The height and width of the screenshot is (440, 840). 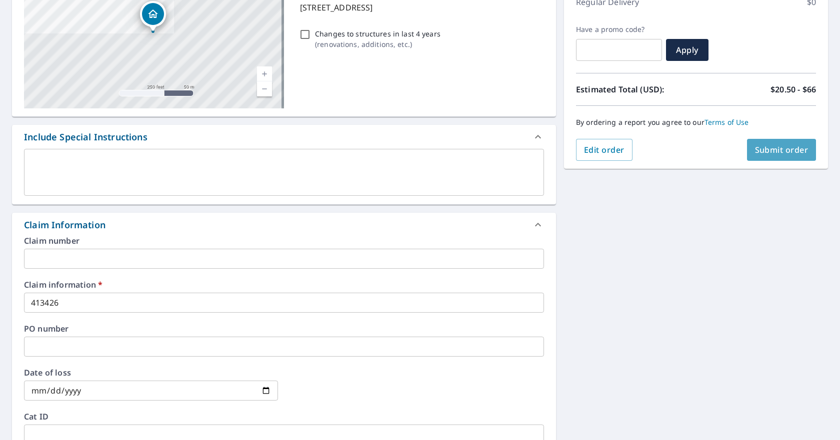 What do you see at coordinates (284, 285) in the screenshot?
I see `label: Claim information` at bounding box center [284, 285].